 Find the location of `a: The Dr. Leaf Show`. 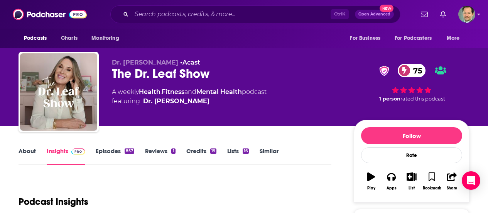

a: The Dr. Leaf Show is located at coordinates (59, 92).